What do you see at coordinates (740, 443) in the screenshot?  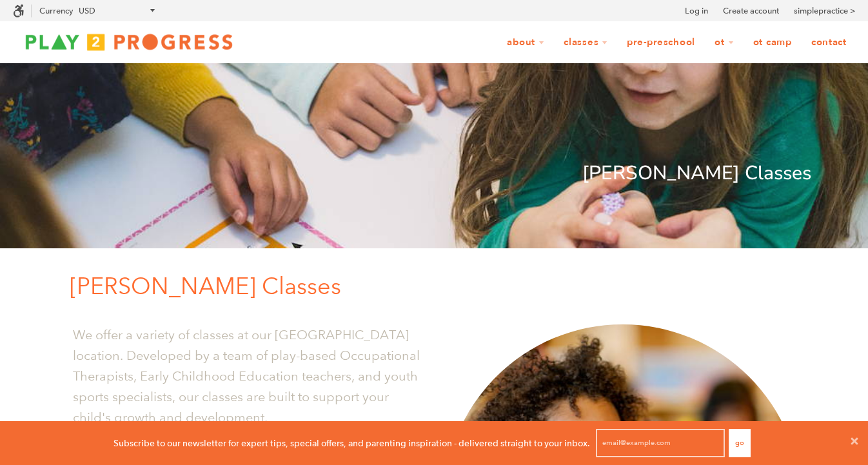 I see `button: Go` at bounding box center [740, 443].